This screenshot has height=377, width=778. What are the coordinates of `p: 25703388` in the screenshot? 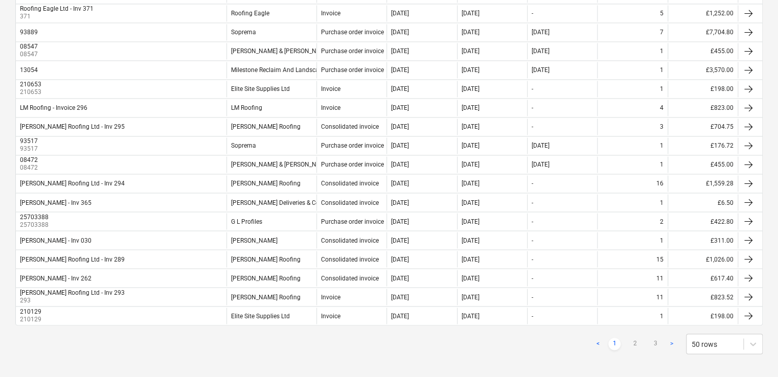 It's located at (35, 225).